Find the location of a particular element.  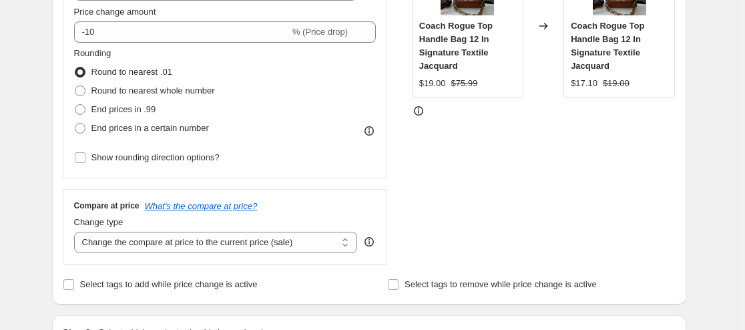

button: What's the compare at price? is located at coordinates (201, 206).